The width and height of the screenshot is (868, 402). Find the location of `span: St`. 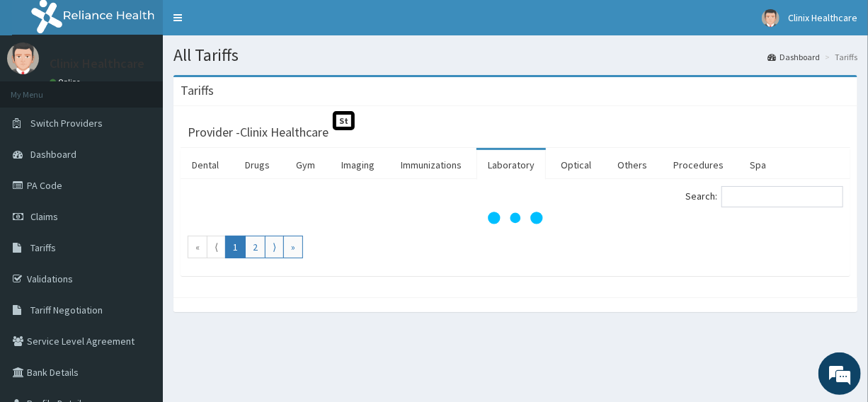

span: St is located at coordinates (344, 120).